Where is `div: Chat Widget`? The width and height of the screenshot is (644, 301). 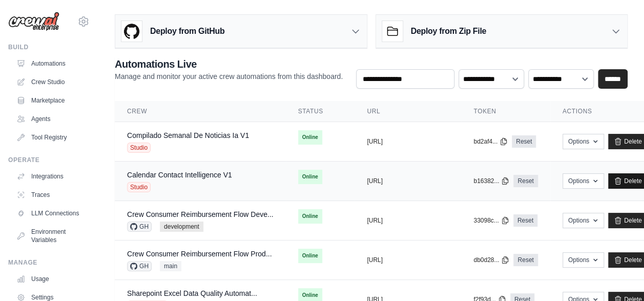 div: Chat Widget is located at coordinates (618, 276).